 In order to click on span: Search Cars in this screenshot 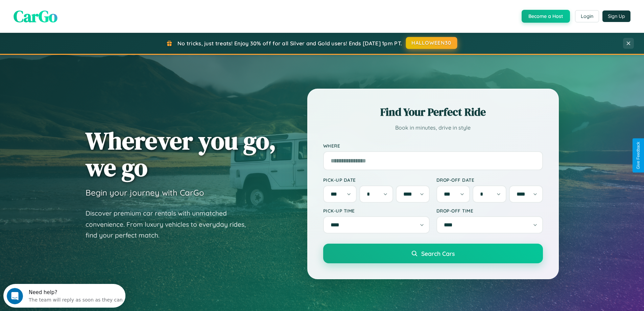, I will do `click(438, 253)`.